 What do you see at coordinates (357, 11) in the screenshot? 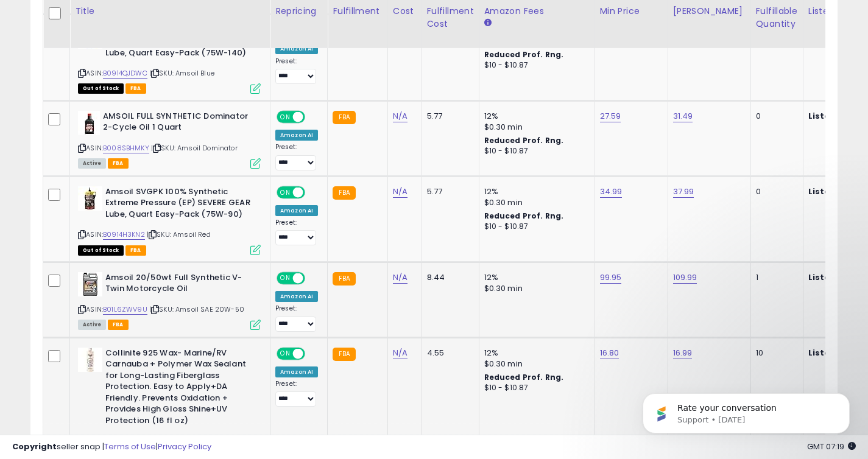
I see `div: Fulfillment` at bounding box center [357, 11].